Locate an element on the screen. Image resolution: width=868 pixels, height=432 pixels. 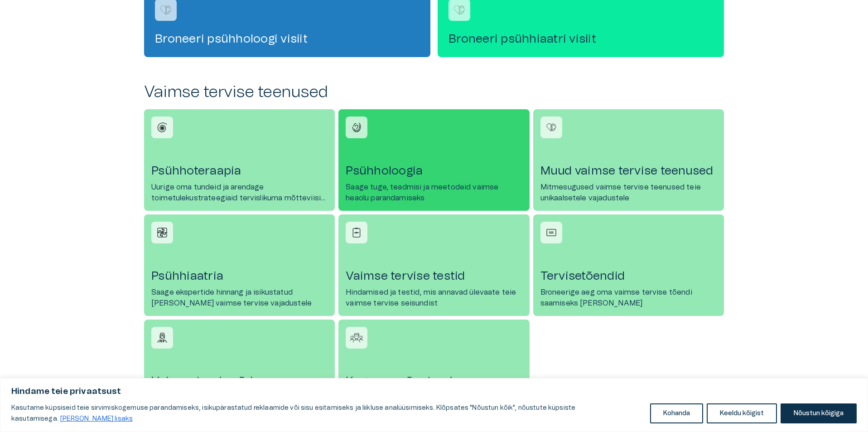
img: Psühholoogia icon is located at coordinates (357, 128).